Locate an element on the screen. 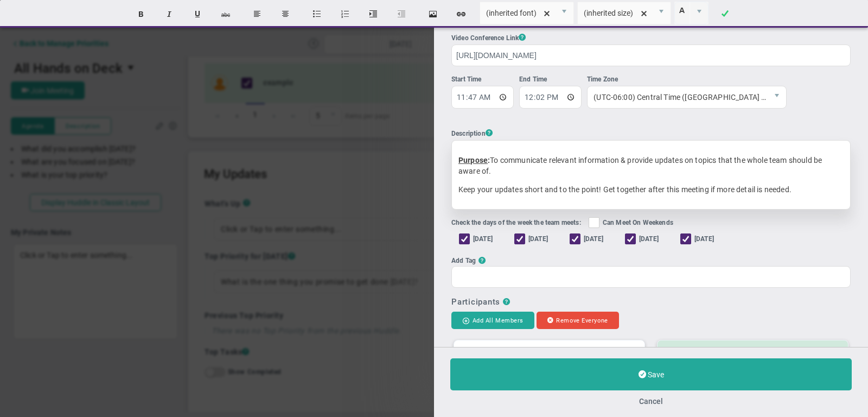 The image size is (868, 417). button: Cancel is located at coordinates (651, 401).